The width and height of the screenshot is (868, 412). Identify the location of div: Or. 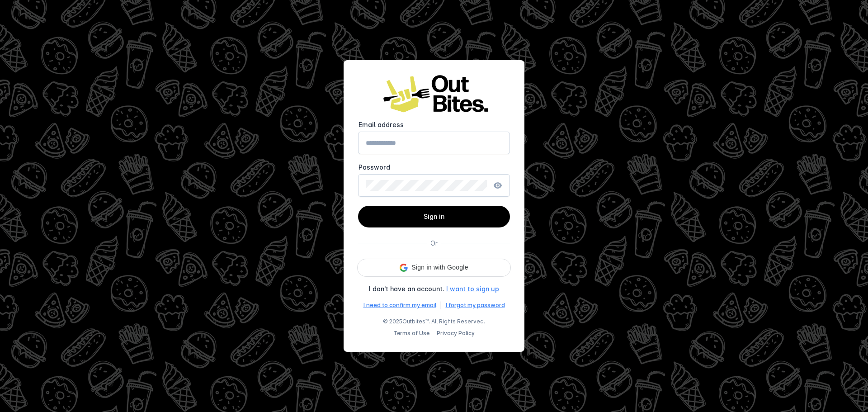
(434, 243).